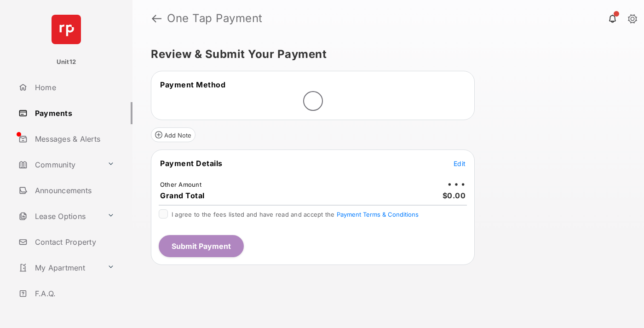  Describe the element at coordinates (193, 85) in the screenshot. I see `span: Payment Method` at that location.